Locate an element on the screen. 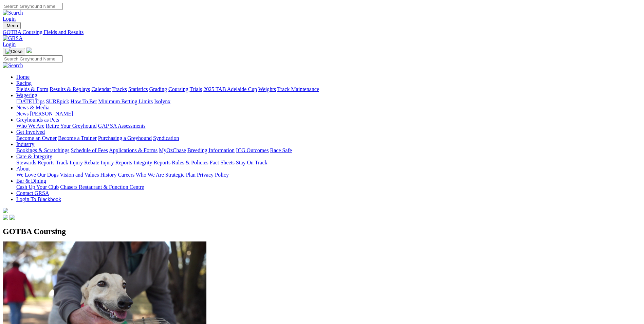  div: Get Involved is located at coordinates (329, 138).